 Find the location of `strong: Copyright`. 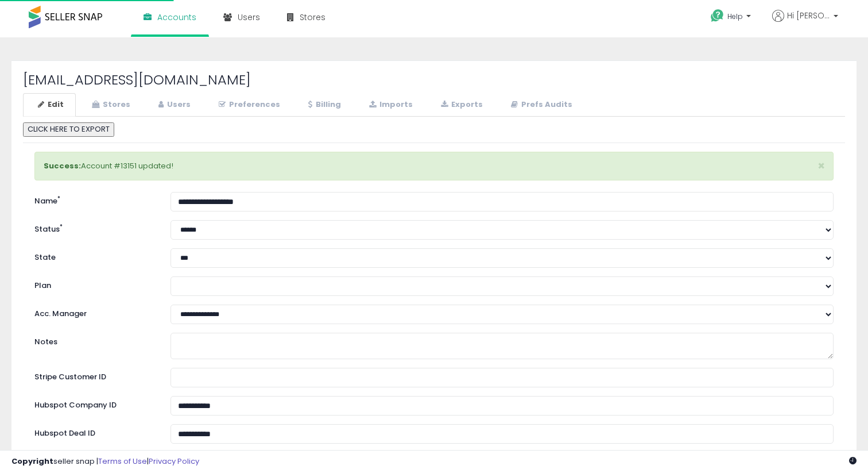

strong: Copyright is located at coordinates (32, 461).